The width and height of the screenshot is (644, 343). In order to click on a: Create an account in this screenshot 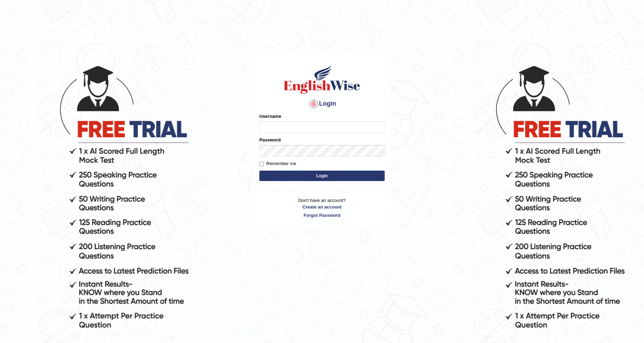, I will do `click(322, 207)`.